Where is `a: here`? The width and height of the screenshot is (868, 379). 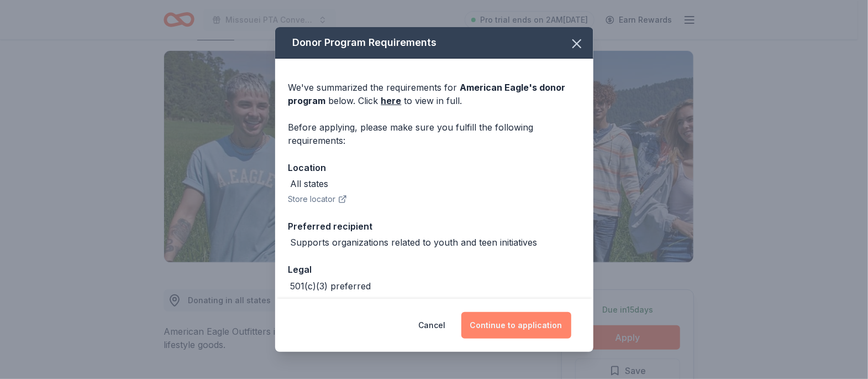 a: here is located at coordinates (392, 101).